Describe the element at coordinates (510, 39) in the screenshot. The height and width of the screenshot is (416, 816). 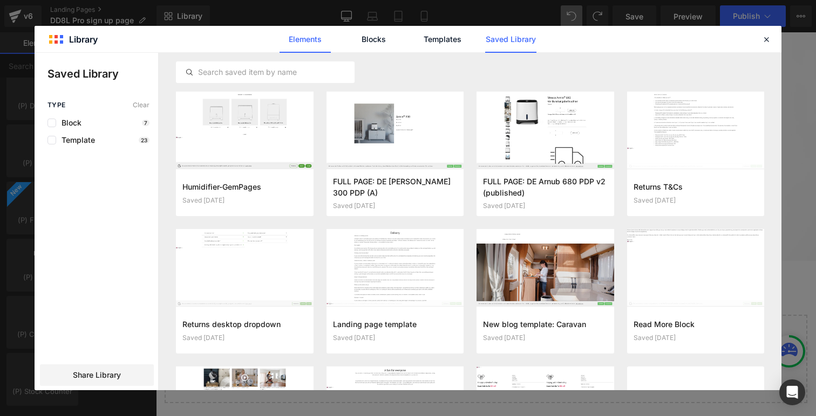
I see `a: Saved Library` at that location.